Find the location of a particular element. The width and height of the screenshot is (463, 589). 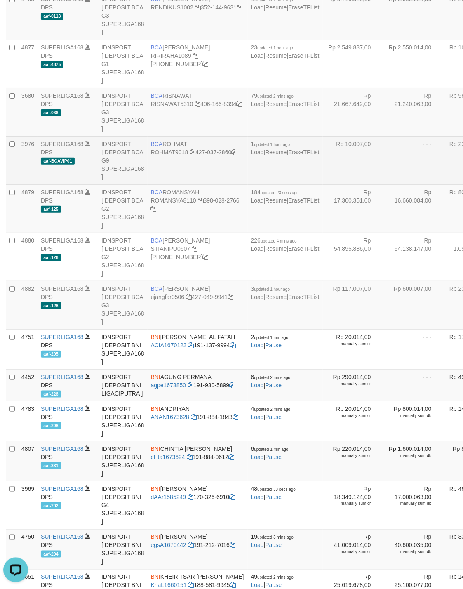

td: Rp 1.600.014,00 is located at coordinates (414, 461).